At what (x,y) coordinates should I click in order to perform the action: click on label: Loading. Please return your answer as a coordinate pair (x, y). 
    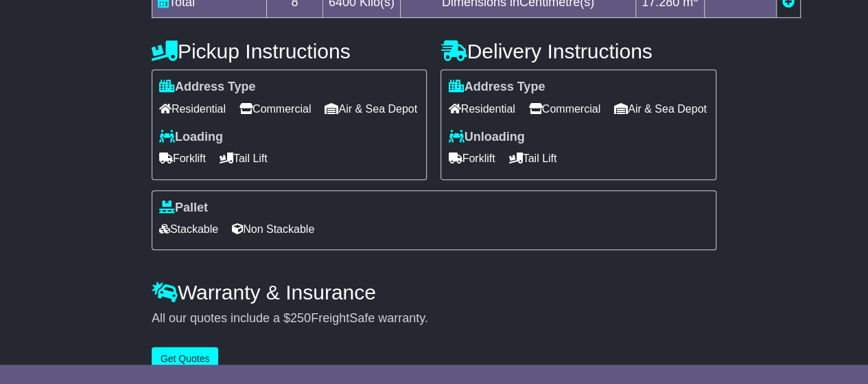
    Looking at the image, I should click on (191, 137).